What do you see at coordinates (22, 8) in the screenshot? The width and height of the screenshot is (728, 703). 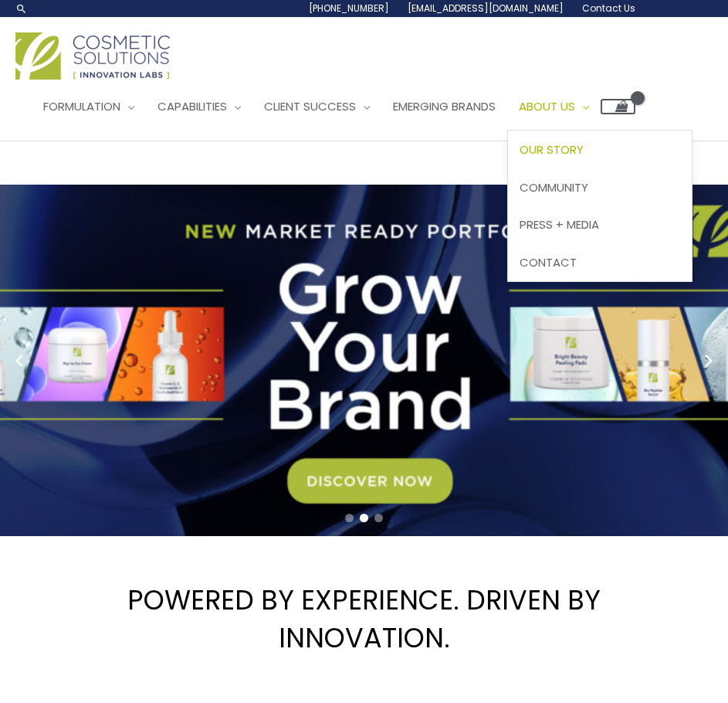 I see `a: Search icon link` at bounding box center [22, 8].